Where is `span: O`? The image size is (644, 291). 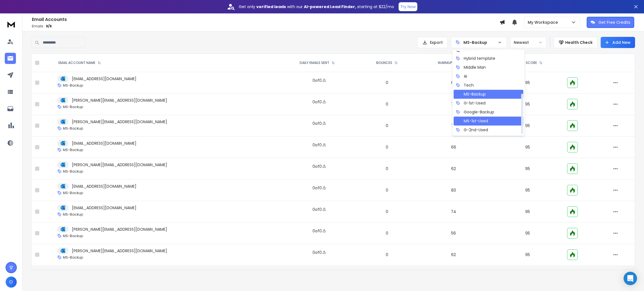 span: O is located at coordinates (11, 282).